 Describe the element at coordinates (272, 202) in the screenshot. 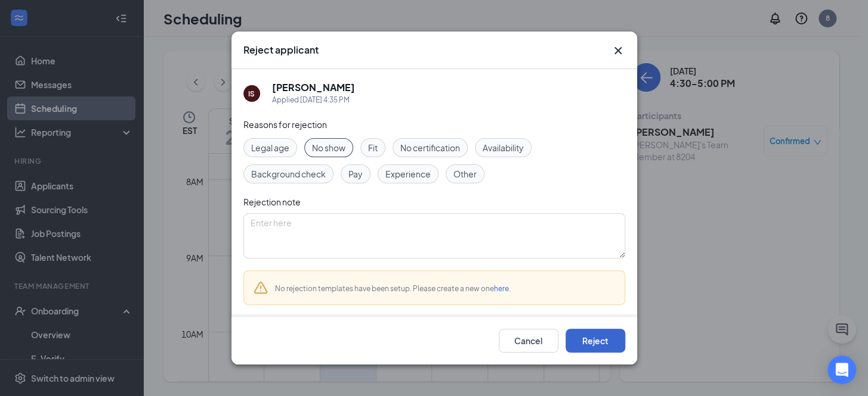

I see `span: Rejection note` at that location.